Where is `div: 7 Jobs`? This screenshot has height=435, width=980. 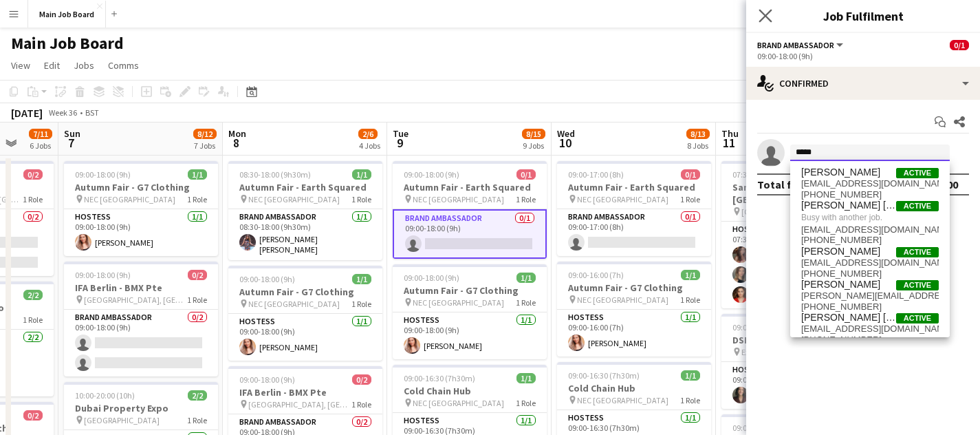
div: 7 Jobs is located at coordinates (205, 146).